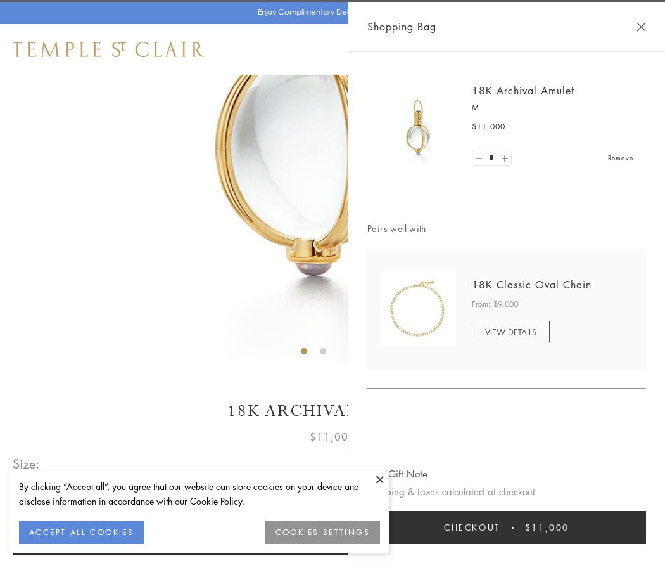  Describe the element at coordinates (507, 491) in the screenshot. I see `p: Shipping & taxes calculated at checkout` at that location.